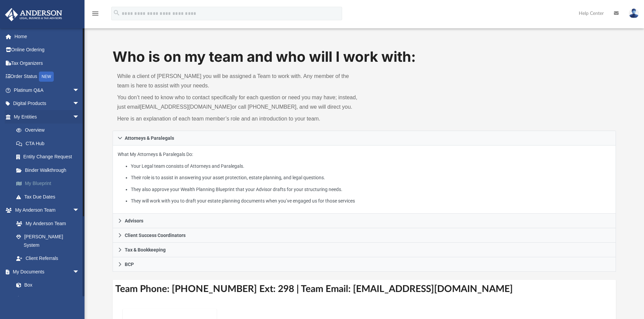 The image size is (644, 319). I want to click on a: My Documentsarrow_drop_down, so click(45, 272).